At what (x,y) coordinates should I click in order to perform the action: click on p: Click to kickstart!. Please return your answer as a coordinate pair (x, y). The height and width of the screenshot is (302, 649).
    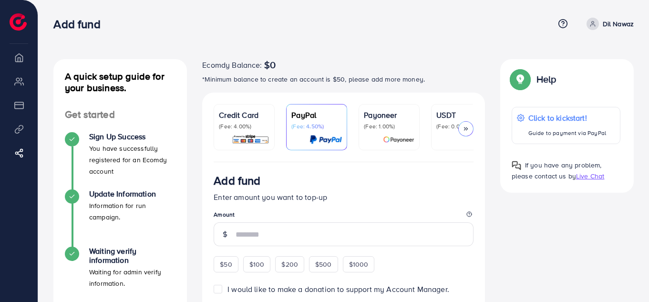
    Looking at the image, I should click on (567, 118).